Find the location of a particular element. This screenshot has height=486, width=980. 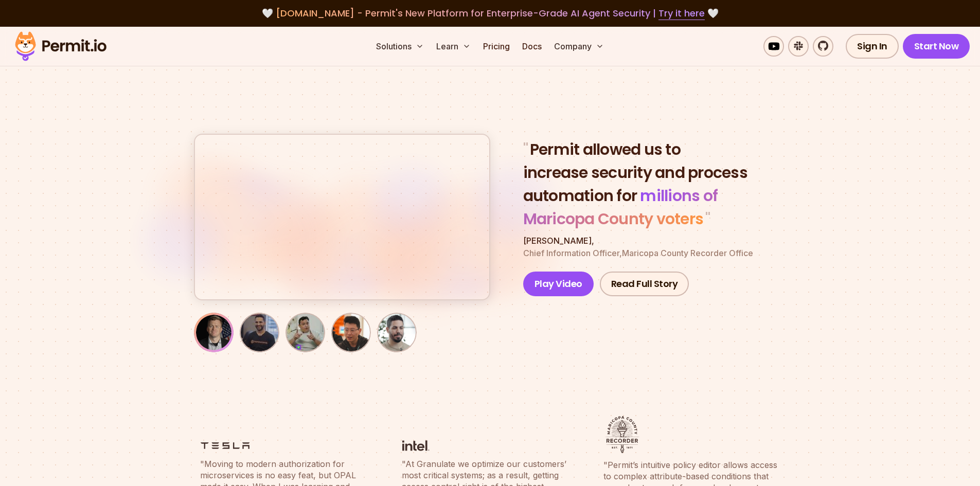

span: Permit allowed us to increase security and process automation for is located at coordinates (636, 173).